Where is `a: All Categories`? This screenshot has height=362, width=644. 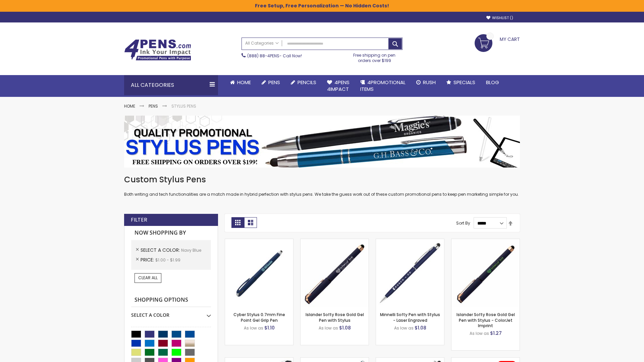 a: All Categories is located at coordinates (262, 43).